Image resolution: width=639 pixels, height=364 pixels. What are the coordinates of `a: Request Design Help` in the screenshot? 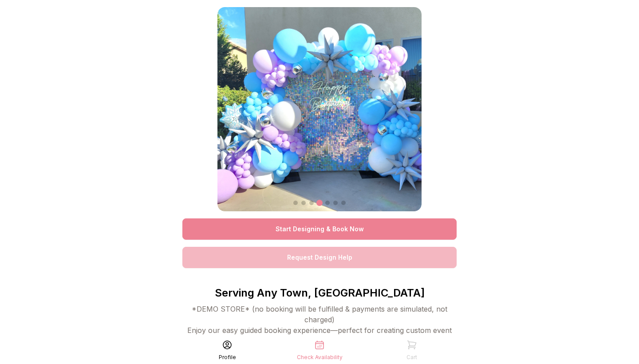 It's located at (320, 257).